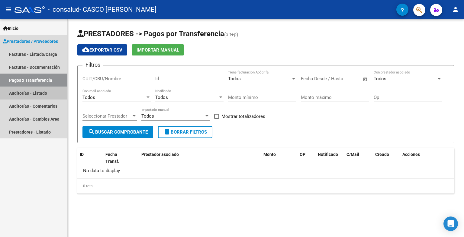 The image size is (464, 237). What do you see at coordinates (11, 28) in the screenshot?
I see `span: Inicio` at bounding box center [11, 28].